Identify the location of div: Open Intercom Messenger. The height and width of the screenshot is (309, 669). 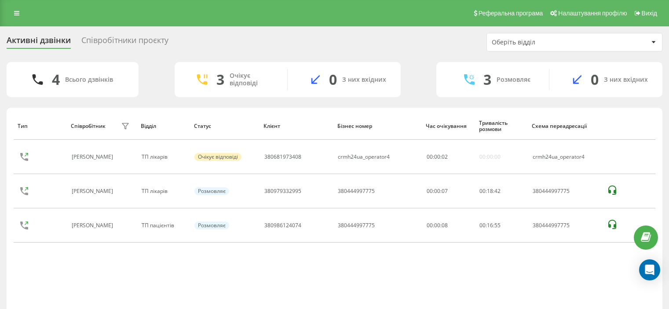
(650, 270).